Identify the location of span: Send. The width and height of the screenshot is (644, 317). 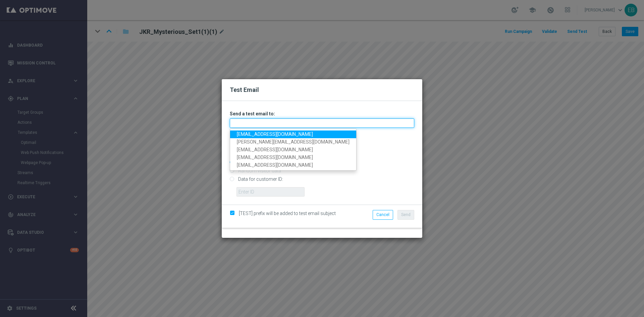
(406, 215).